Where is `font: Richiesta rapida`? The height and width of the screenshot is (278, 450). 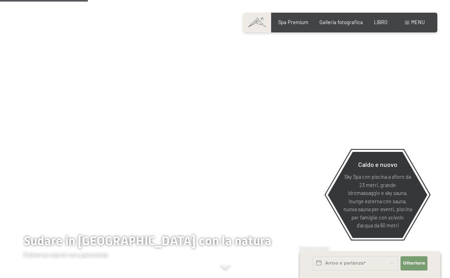 font: Richiesta rapida is located at coordinates (314, 249).